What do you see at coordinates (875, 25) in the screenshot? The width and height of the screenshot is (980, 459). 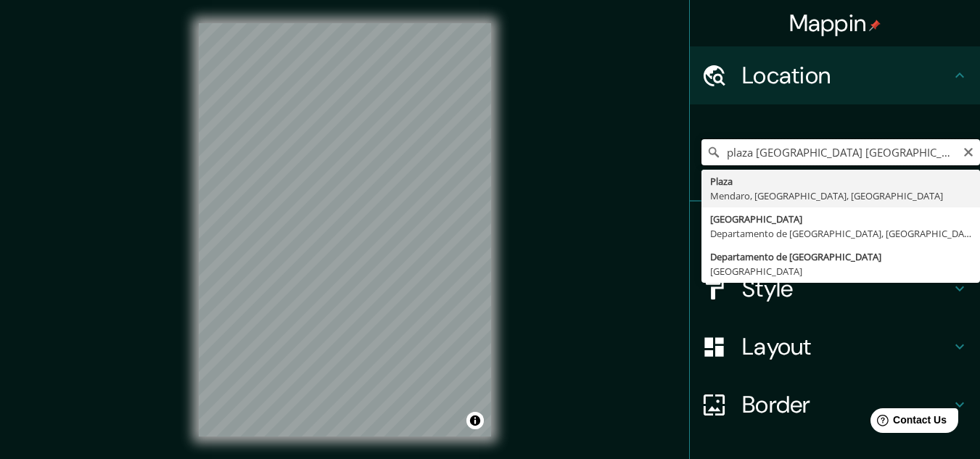 I see `img: pin-icon.png` at bounding box center [875, 25].